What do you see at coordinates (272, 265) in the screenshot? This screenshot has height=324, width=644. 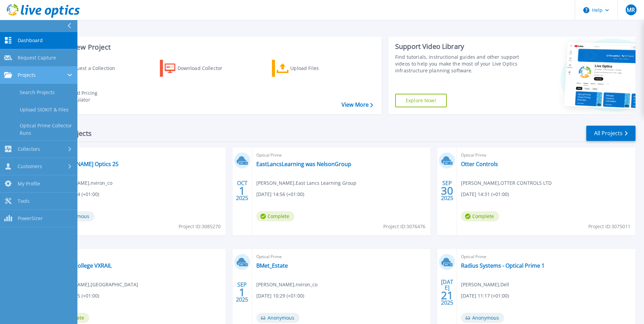 I see `a: BMet_Estate` at bounding box center [272, 265].